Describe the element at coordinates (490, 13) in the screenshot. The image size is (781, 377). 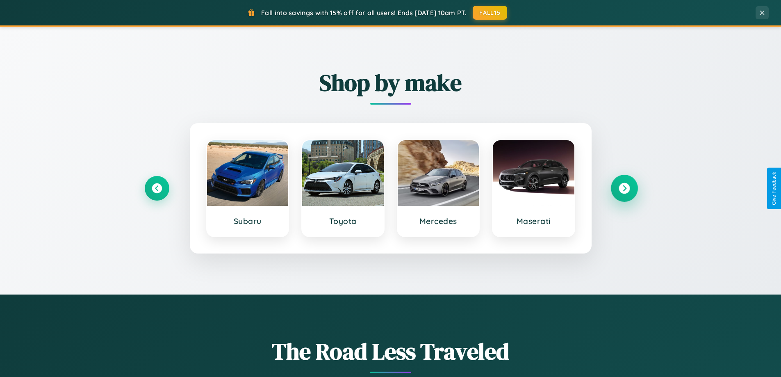
I see `button: FALL15` at that location.